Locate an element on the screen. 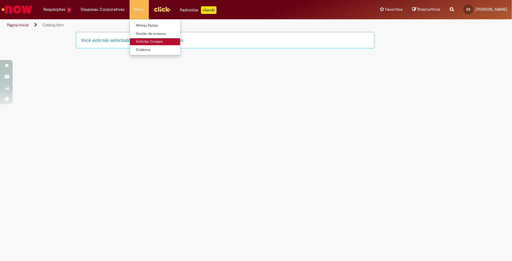 The height and width of the screenshot is (261, 512). div: Você está não autorizado, ou o registro não é válido. is located at coordinates (225, 40).